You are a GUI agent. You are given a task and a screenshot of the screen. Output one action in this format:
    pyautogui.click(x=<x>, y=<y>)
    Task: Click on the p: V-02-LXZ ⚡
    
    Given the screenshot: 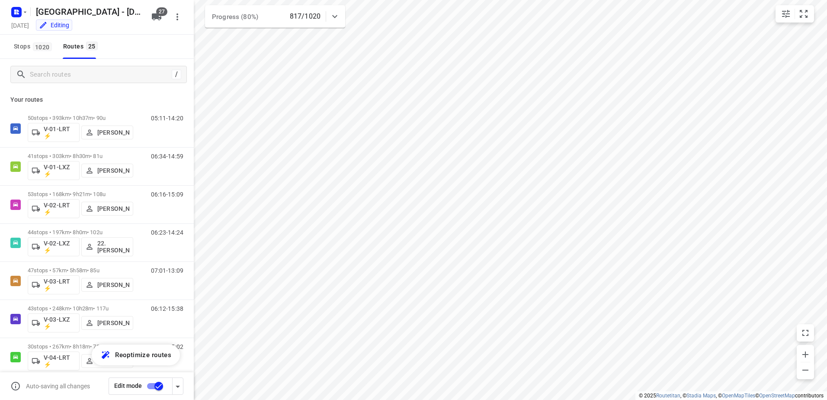 What is the action you would take?
    pyautogui.click(x=60, y=246)
    